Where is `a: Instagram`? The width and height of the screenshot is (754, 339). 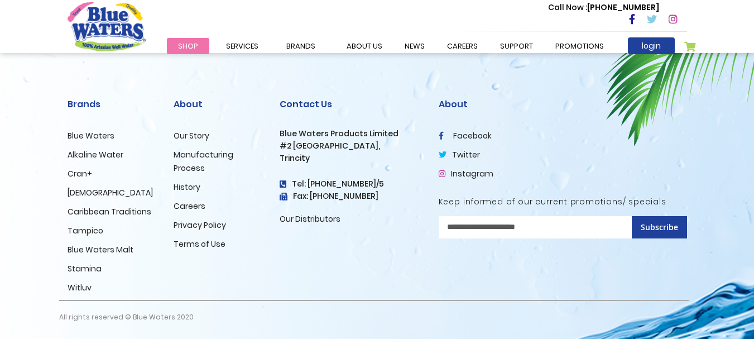 a: Instagram is located at coordinates (466, 174).